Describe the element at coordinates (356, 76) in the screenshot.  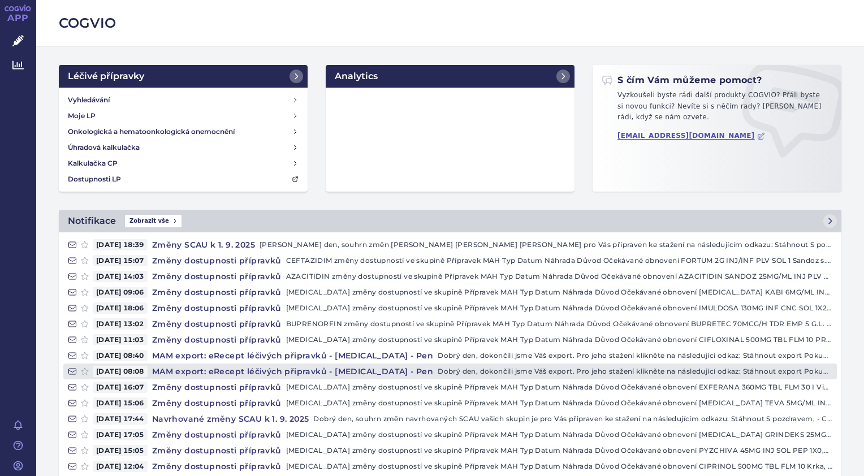
I see `h2: Analytics` at that location.